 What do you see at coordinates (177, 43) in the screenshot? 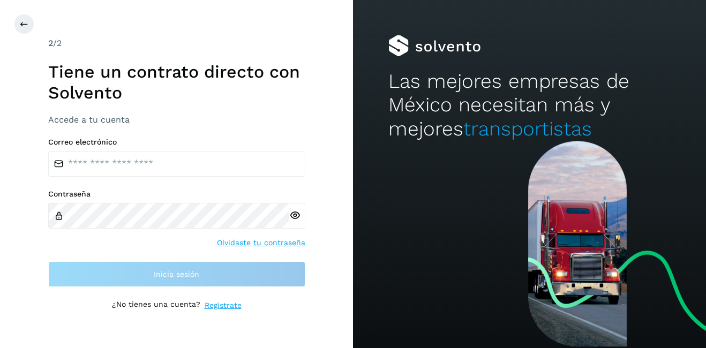
I see `div: /2` at bounding box center [177, 43].